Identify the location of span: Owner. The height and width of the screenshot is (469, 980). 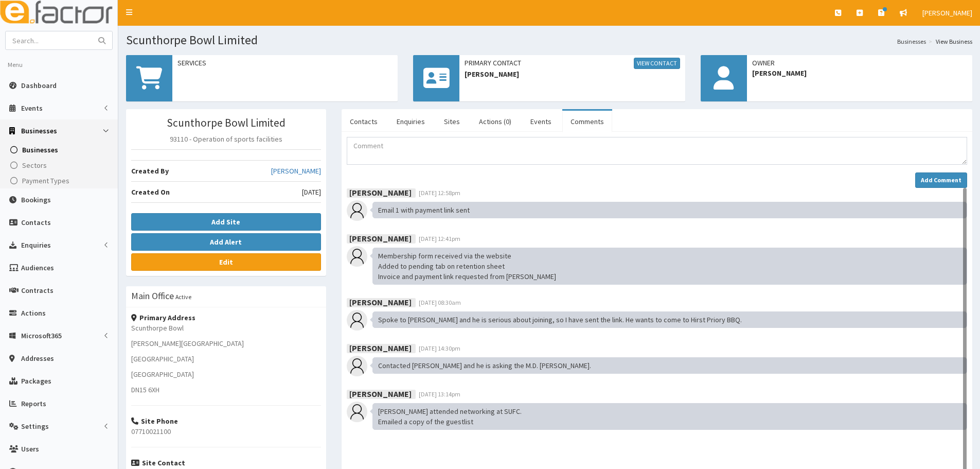
(859, 63).